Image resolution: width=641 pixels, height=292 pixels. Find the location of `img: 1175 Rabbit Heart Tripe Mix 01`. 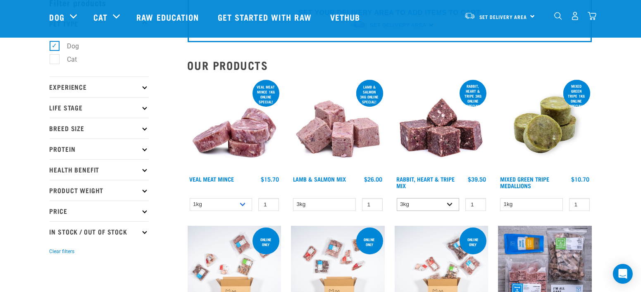

img: 1175 Rabbit Heart Tripe Mix 01 is located at coordinates (441, 125).